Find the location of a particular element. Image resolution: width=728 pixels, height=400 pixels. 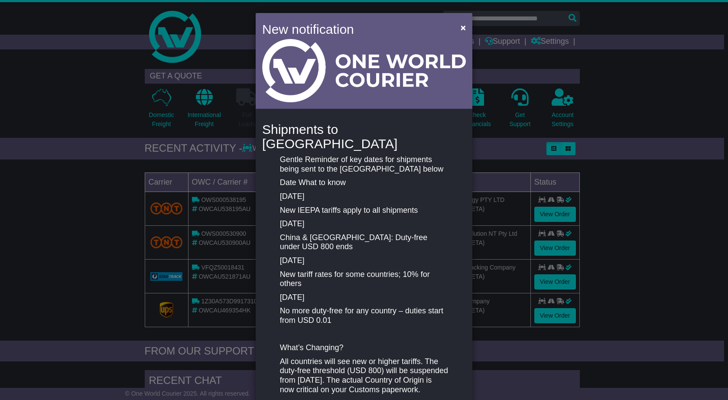

img: Light is located at coordinates (364, 71).